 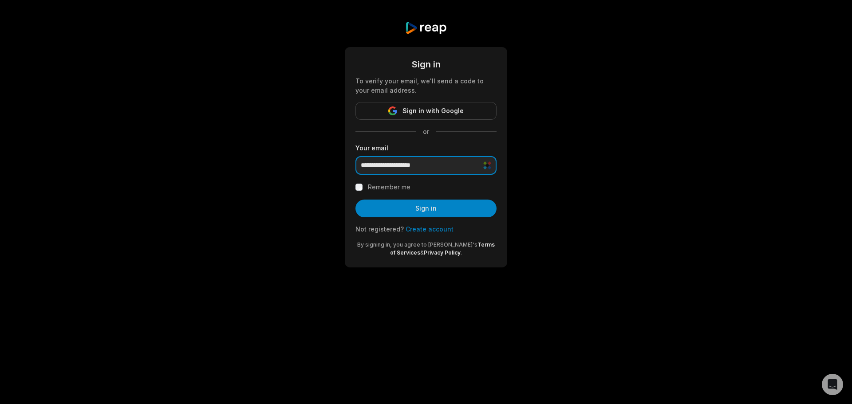 What do you see at coordinates (426, 86) in the screenshot?
I see `div: To verify your email, we'll send a code to your email address.` at bounding box center [426, 86].